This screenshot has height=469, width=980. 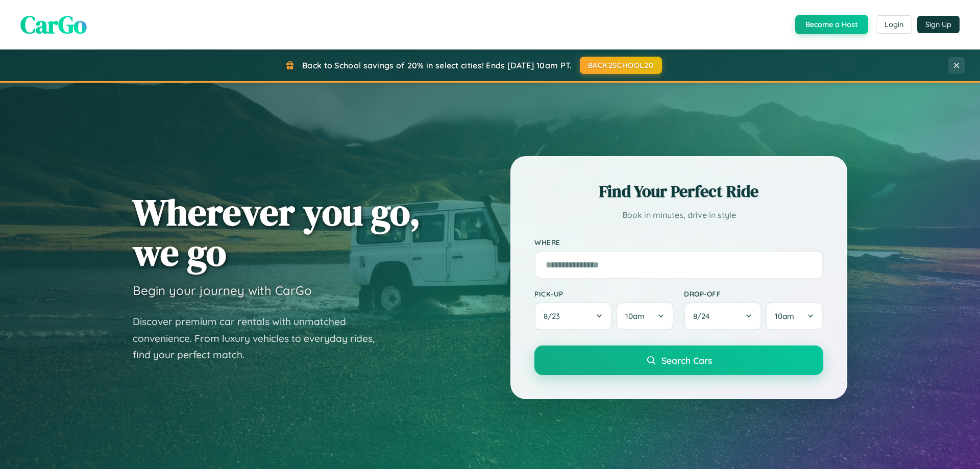 I want to click on p: Book in minutes, drive in style, so click(x=679, y=215).